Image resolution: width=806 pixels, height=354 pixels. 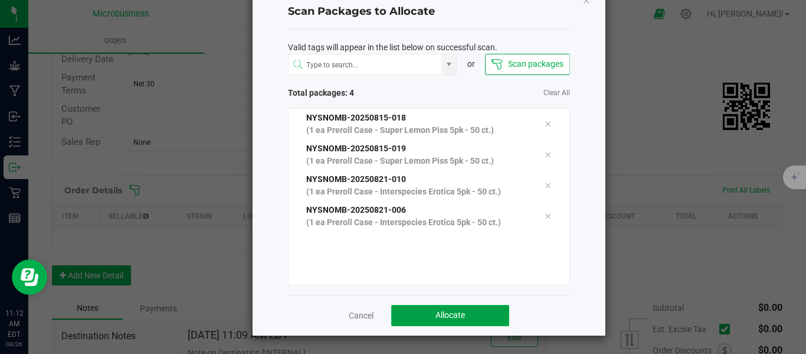 What do you see at coordinates (356, 210) in the screenshot?
I see `span: NYSNOMB-20250821-006` at bounding box center [356, 210].